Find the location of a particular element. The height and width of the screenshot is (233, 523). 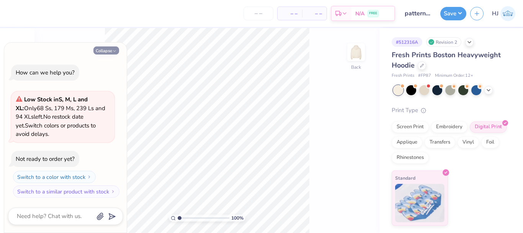

div: Digital Print is located at coordinates (489, 127).